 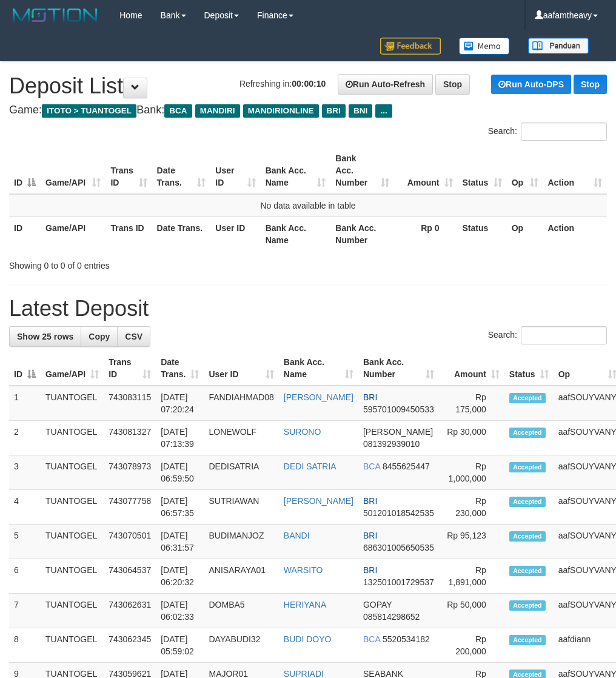 I want to click on span: MANDIRI, so click(x=218, y=111).